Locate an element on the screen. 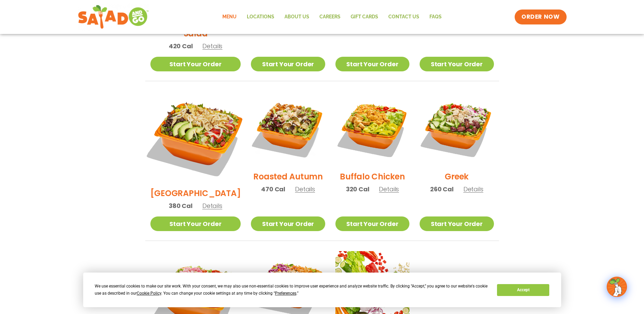 This screenshot has width=644, height=314. img: Product photo for Buffalo Chicken Salad is located at coordinates (372, 128).